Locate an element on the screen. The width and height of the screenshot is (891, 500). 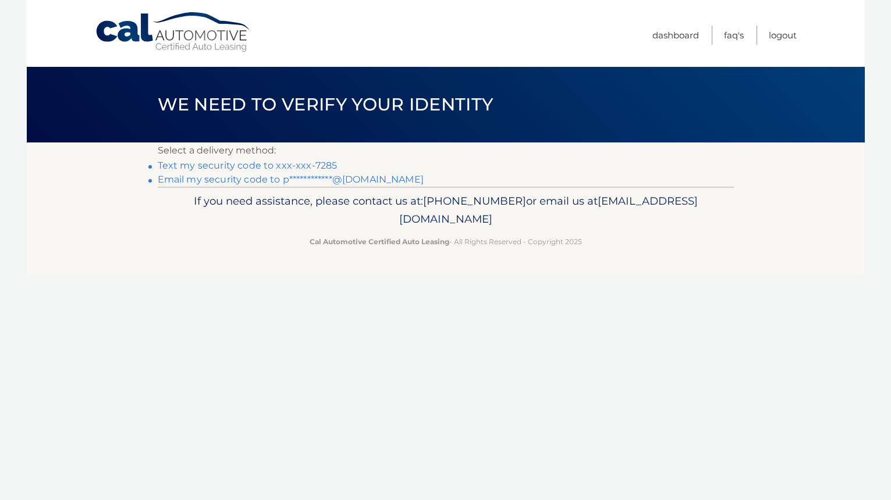
a: FAQ's is located at coordinates (734, 35).